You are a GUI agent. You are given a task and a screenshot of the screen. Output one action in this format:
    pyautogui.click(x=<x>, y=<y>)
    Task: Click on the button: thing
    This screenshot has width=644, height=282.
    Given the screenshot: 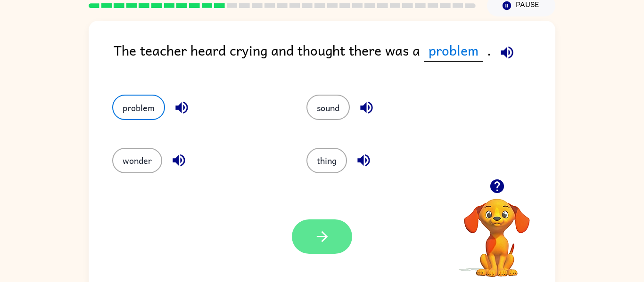 What is the action you would take?
    pyautogui.click(x=327, y=161)
    